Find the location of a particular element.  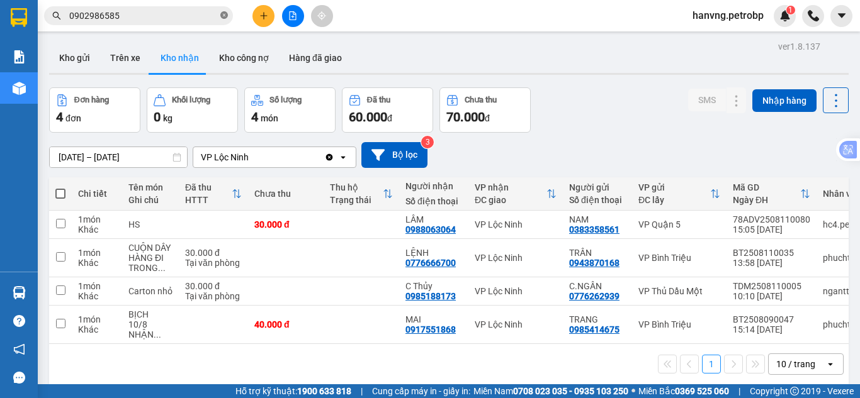

div: 10/8 NHẬN HÀNG is located at coordinates (150, 330).